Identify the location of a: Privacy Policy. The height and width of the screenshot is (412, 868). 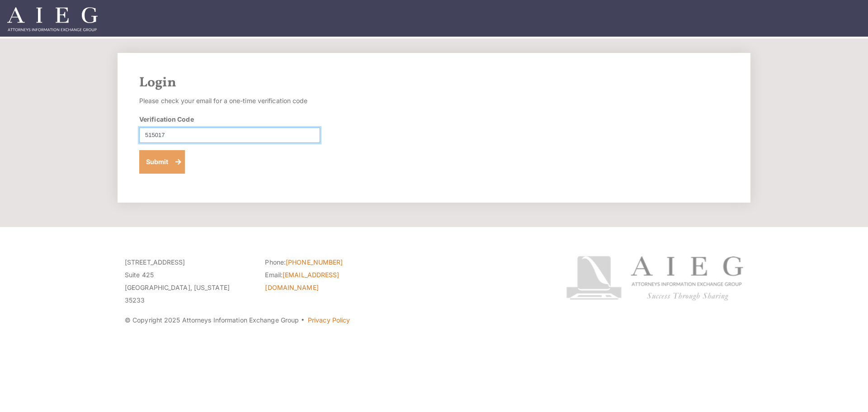
(329, 320).